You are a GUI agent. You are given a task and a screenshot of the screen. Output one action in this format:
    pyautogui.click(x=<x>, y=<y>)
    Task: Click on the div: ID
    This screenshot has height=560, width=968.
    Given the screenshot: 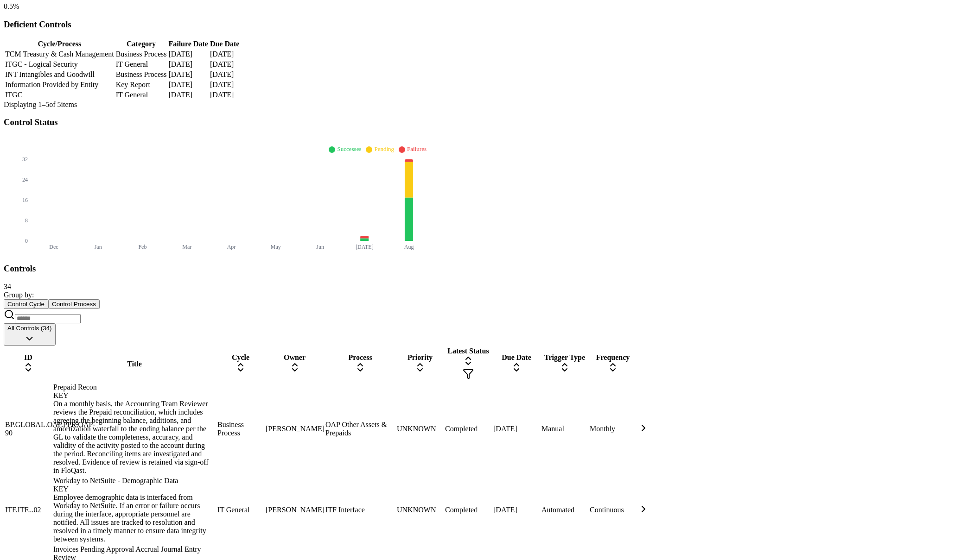 What is the action you would take?
    pyautogui.click(x=29, y=364)
    